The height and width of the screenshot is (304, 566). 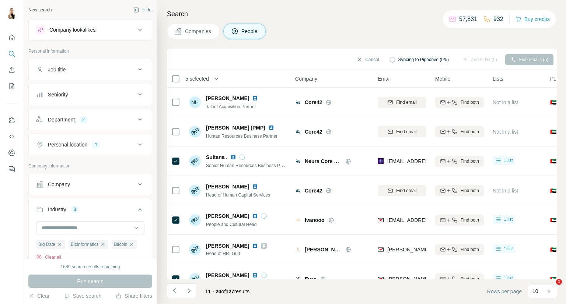 What do you see at coordinates (12, 38) in the screenshot?
I see `button: Quick start` at bounding box center [12, 38].